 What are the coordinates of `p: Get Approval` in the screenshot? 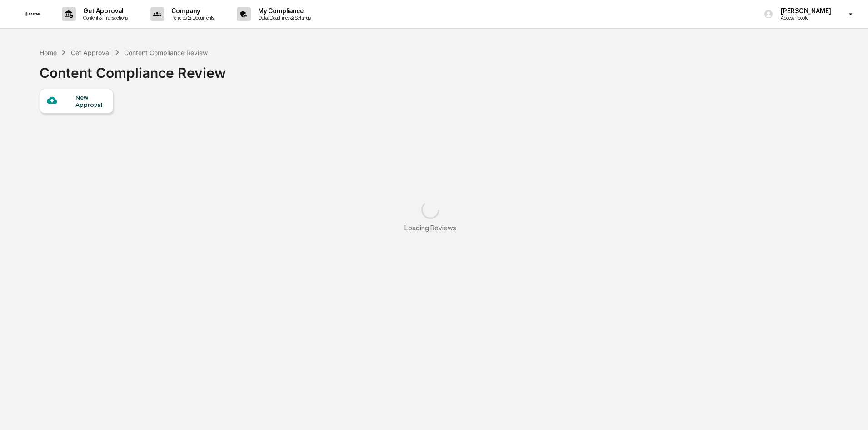 It's located at (104, 11).